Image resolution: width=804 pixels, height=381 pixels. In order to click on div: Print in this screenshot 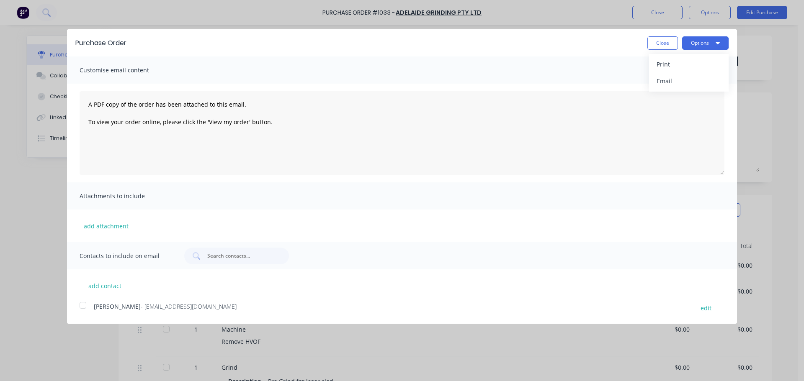, I will do `click(688, 64)`.